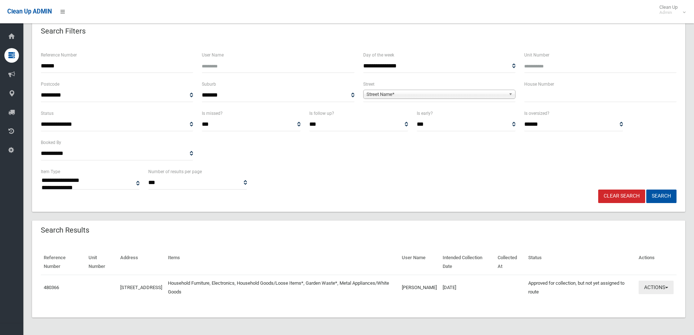  Describe the element at coordinates (537, 113) in the screenshot. I see `label: Is oversized?` at that location.